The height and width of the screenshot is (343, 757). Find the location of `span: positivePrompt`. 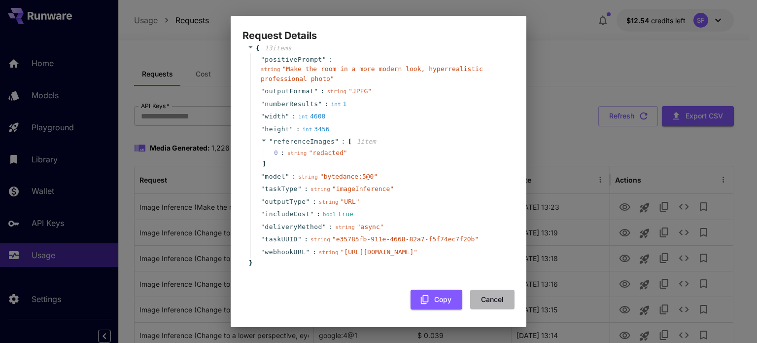

span: positivePrompt is located at coordinates (293, 60).